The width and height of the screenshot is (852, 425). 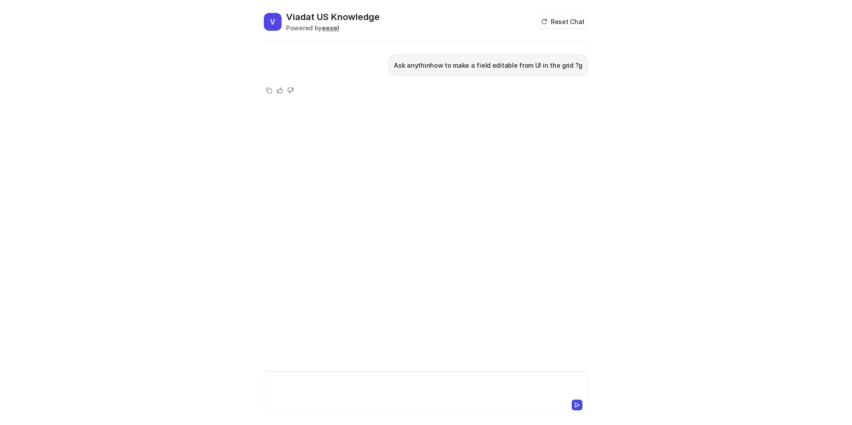 I want to click on button: Reset Chat, so click(x=563, y=21).